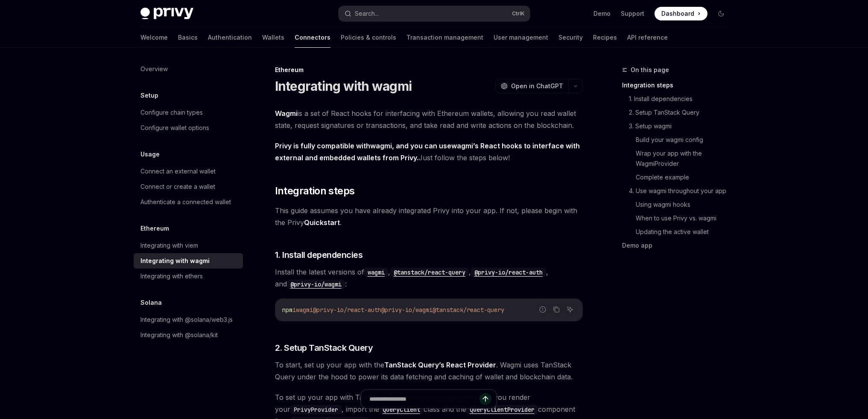 This screenshot has width=868, height=419. Describe the element at coordinates (154, 69) in the screenshot. I see `div: Overview` at that location.